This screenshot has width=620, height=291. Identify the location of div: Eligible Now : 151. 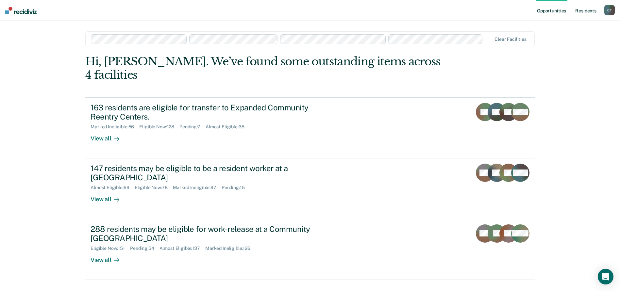
(110, 248).